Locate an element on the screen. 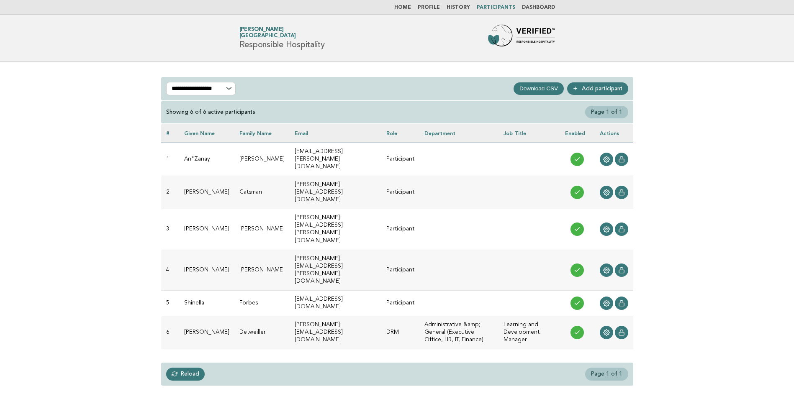  th: Role is located at coordinates (400, 133).